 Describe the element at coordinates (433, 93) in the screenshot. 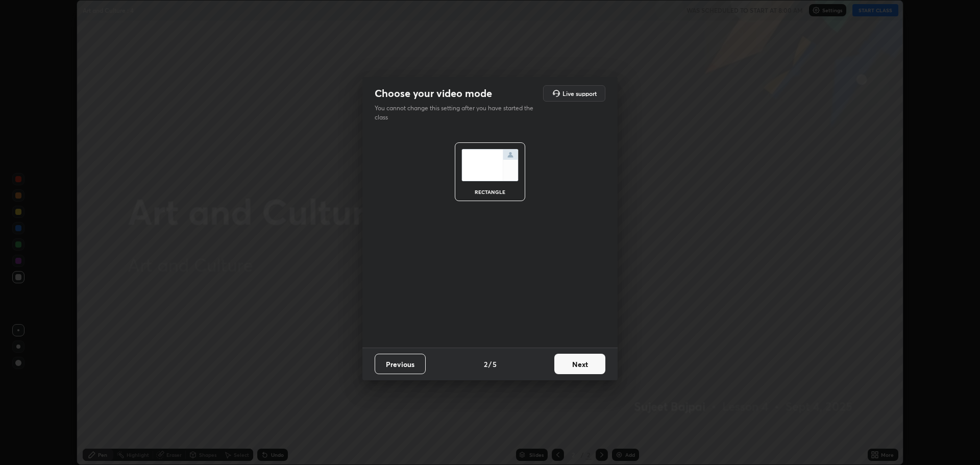

I see `h2: Choose your video mode` at that location.